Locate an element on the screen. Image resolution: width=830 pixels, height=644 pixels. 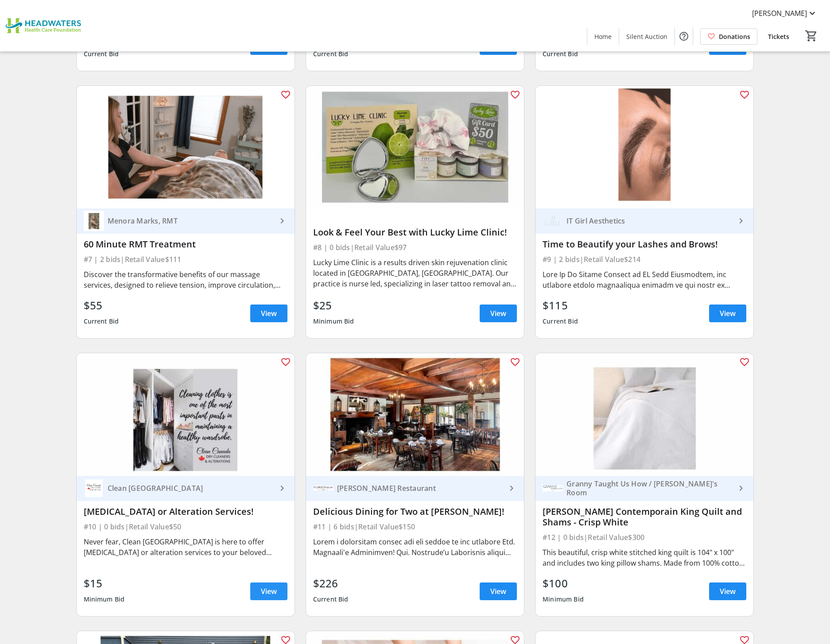
div: $226 is located at coordinates (331, 583).